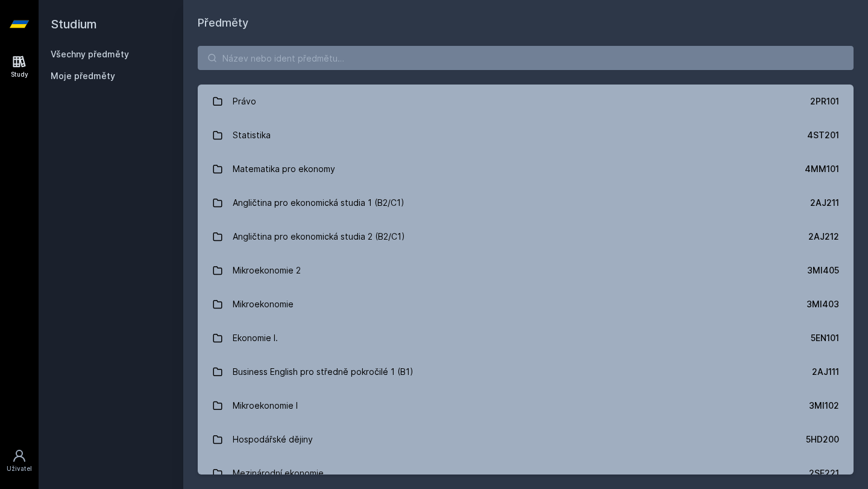 This screenshot has height=489, width=868. What do you see at coordinates (824, 473) in the screenshot?
I see `div: 2SE221` at bounding box center [824, 473].